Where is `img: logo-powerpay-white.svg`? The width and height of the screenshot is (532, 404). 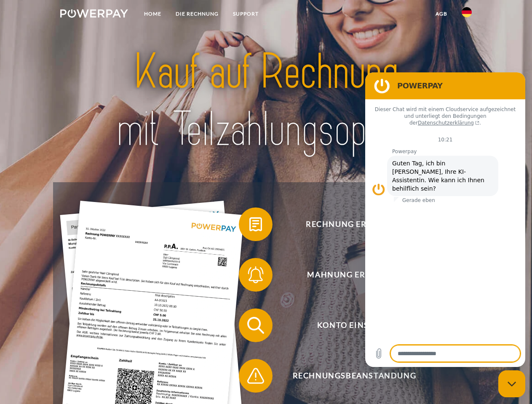 img: logo-powerpay-white.svg is located at coordinates (94, 14).